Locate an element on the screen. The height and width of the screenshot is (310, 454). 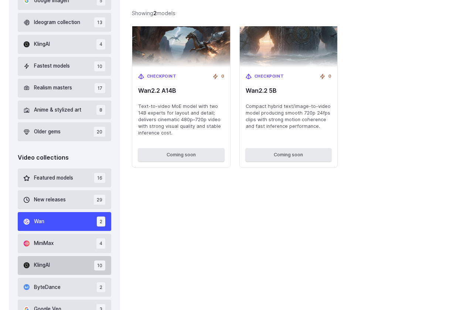
button: ByteDance 2 is located at coordinates (64, 287).